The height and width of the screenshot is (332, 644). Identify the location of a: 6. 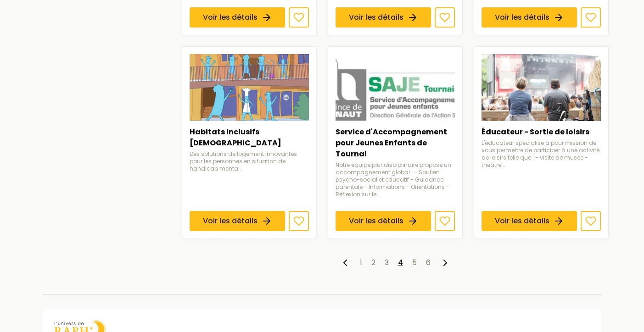
(428, 262).